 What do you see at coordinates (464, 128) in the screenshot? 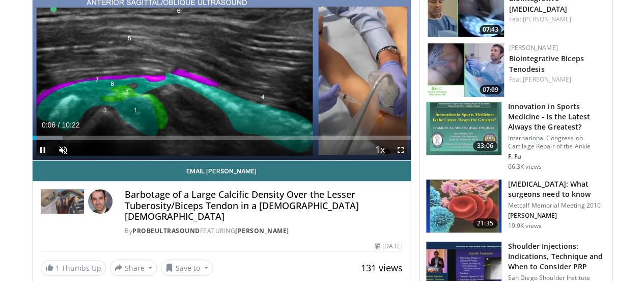
I see `img: Title_Dublin_VuMedi_1.jpg.150x105_q85_crop-smart_upscale.jpg` at bounding box center [464, 128].